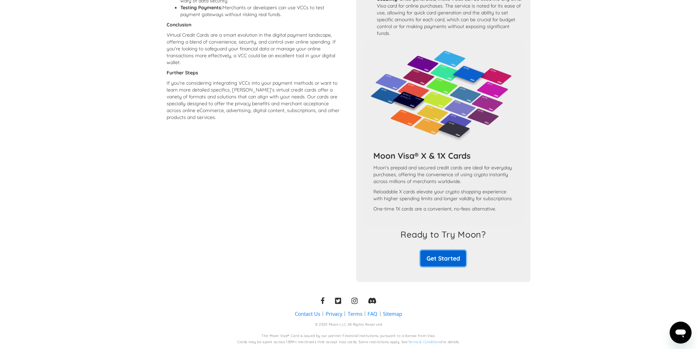  Describe the element at coordinates (308, 314) in the screenshot. I see `a: Contact Us` at that location.